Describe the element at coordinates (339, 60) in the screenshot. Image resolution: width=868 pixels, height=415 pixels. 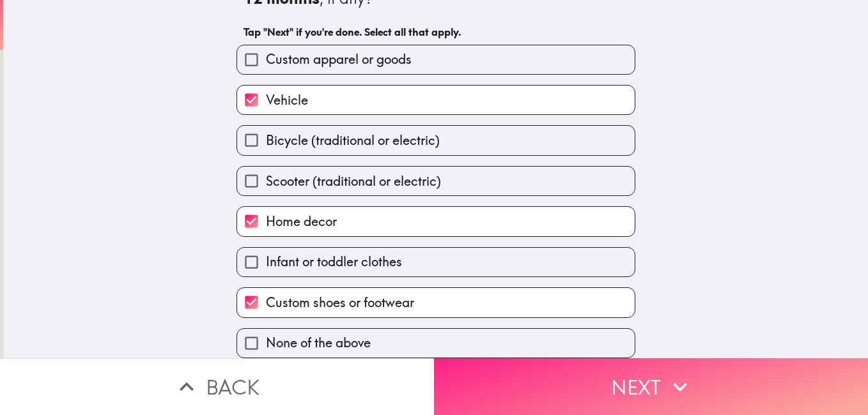
I see `span: Custom apparel or goods` at that location.